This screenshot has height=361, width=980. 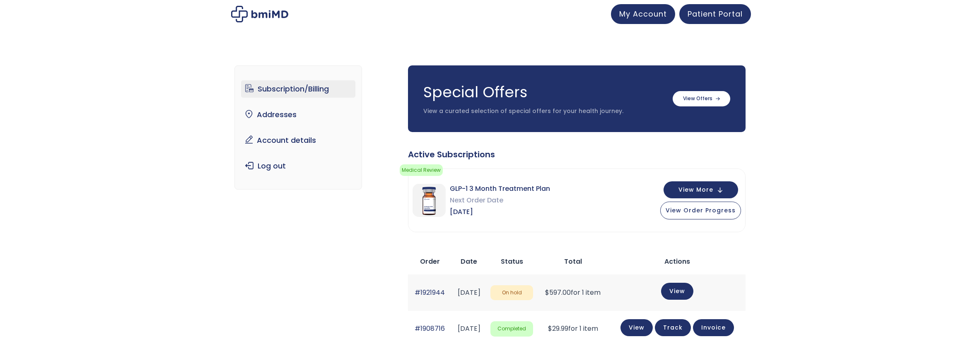 I want to click on a: Track, so click(x=673, y=327).